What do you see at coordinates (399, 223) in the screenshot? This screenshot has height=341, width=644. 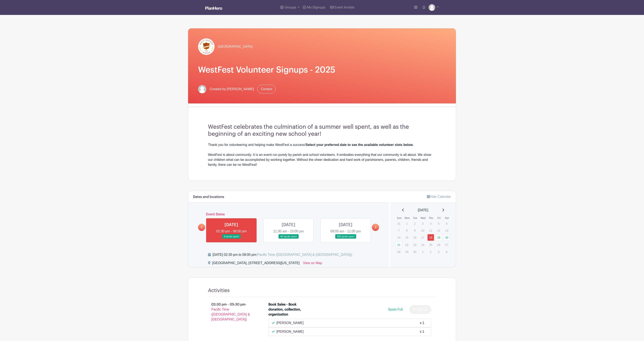 I see `p: 31` at bounding box center [399, 223].